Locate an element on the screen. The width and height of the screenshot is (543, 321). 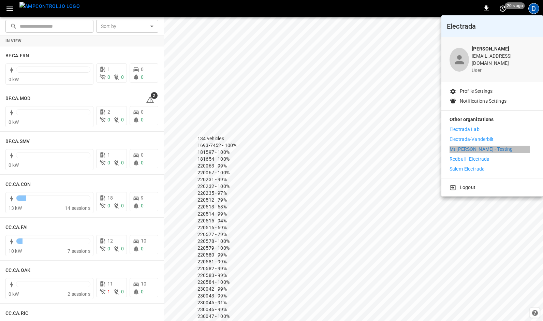
p: Electrada-Vanderbilt is located at coordinates (472, 139).